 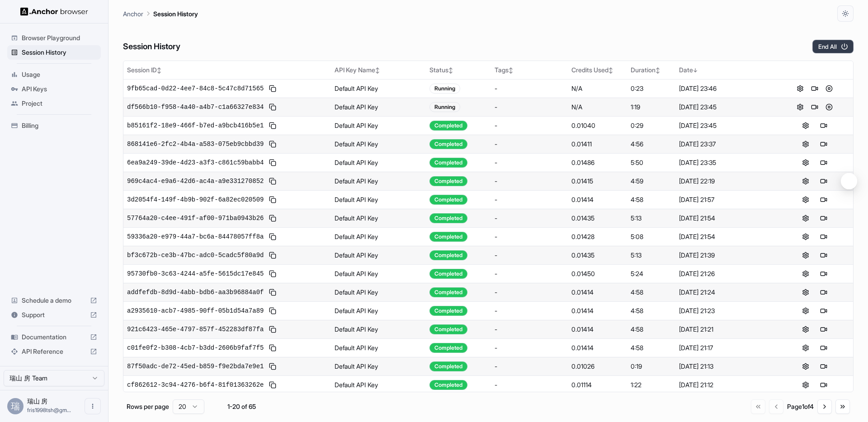 What do you see at coordinates (59, 38) in the screenshot?
I see `span: Browser Playground` at bounding box center [59, 38].